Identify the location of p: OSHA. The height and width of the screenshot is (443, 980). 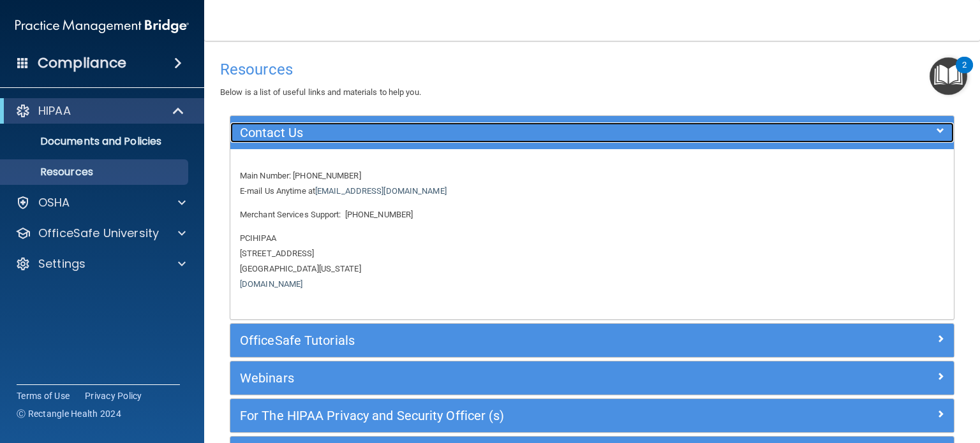
(54, 203).